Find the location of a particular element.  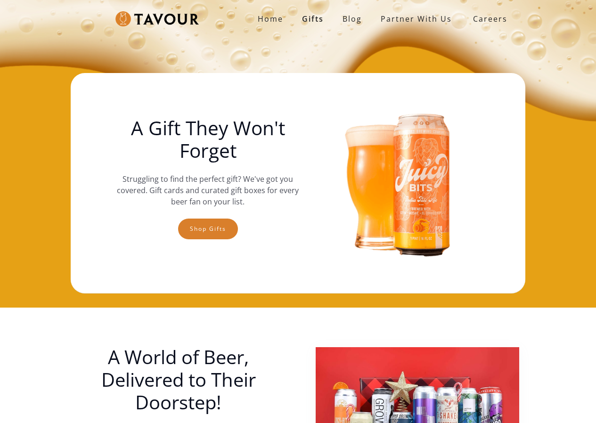

a: Home is located at coordinates (270, 19).